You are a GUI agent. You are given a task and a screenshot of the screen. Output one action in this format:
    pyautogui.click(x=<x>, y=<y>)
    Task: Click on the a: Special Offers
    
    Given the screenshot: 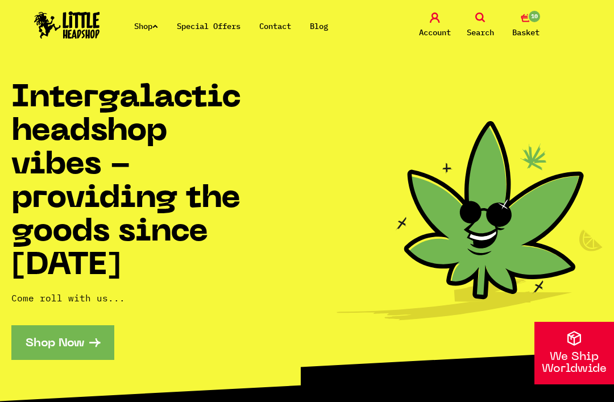 What is the action you would take?
    pyautogui.click(x=209, y=26)
    